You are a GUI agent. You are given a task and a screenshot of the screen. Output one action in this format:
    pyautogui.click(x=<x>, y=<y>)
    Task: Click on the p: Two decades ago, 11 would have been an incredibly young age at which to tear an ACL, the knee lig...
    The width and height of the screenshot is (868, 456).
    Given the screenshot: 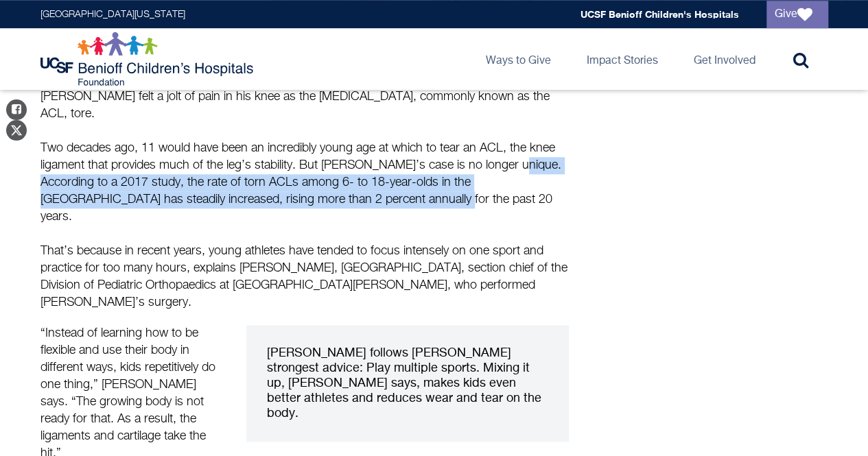 What is the action you would take?
    pyautogui.click(x=304, y=183)
    